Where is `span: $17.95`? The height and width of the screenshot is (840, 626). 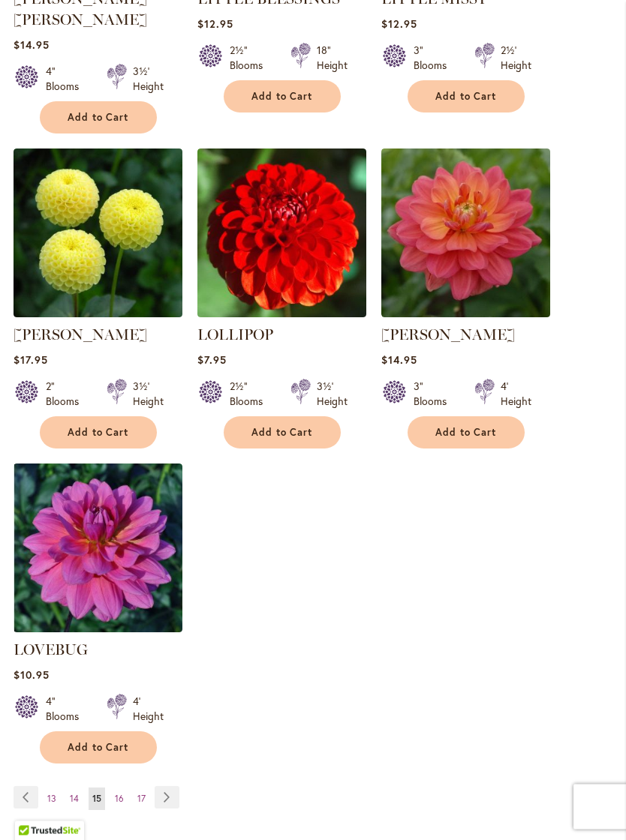
span: $17.95 is located at coordinates (31, 360).